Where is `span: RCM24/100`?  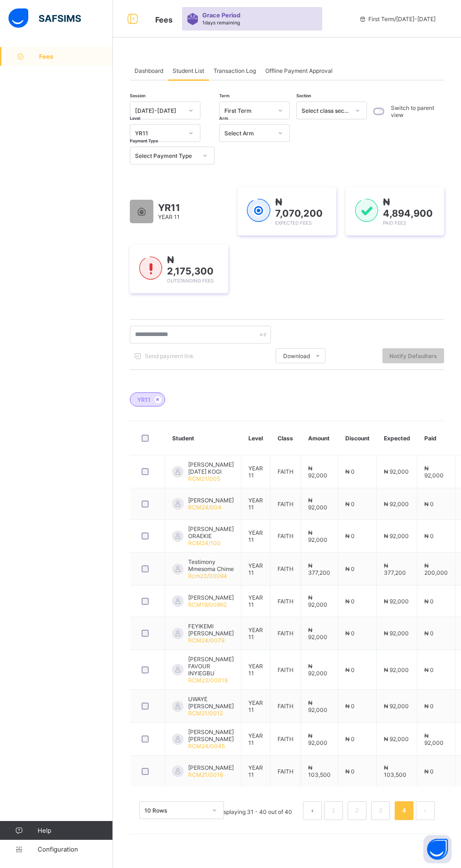 span: RCM24/100 is located at coordinates (204, 543).